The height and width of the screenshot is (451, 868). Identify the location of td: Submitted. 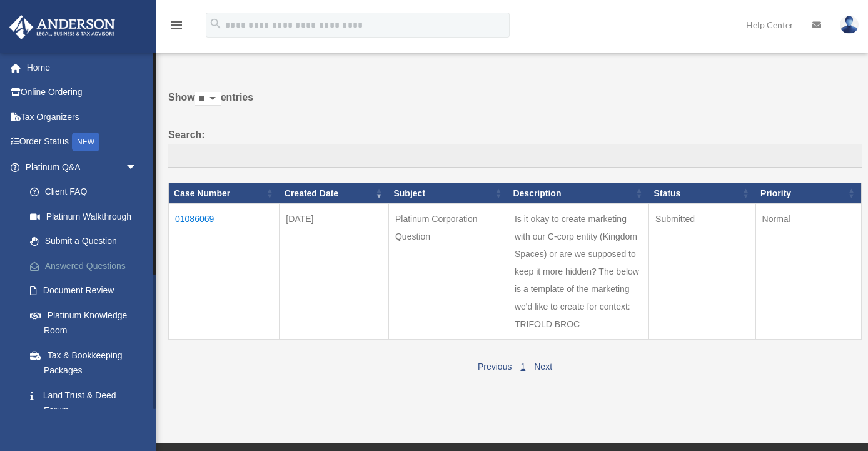
(702, 272).